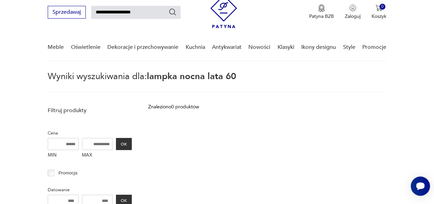  What do you see at coordinates (67, 12) in the screenshot?
I see `button: Sprzedawaj` at bounding box center [67, 12].